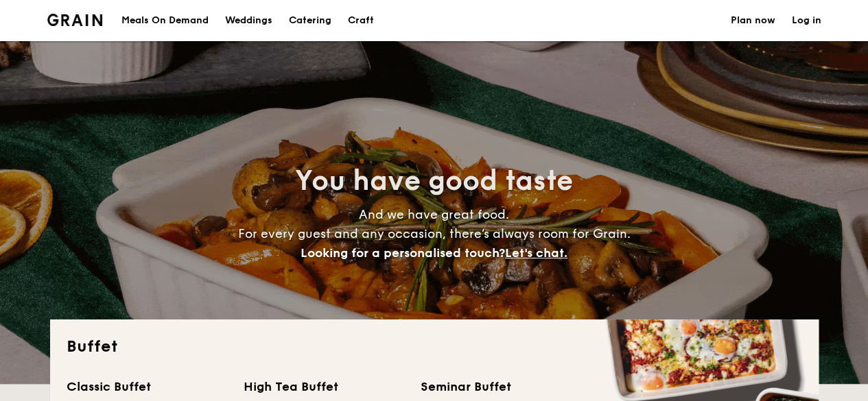 Image resolution: width=868 pixels, height=401 pixels. What do you see at coordinates (75, 20) in the screenshot?
I see `a: Logotype` at bounding box center [75, 20].